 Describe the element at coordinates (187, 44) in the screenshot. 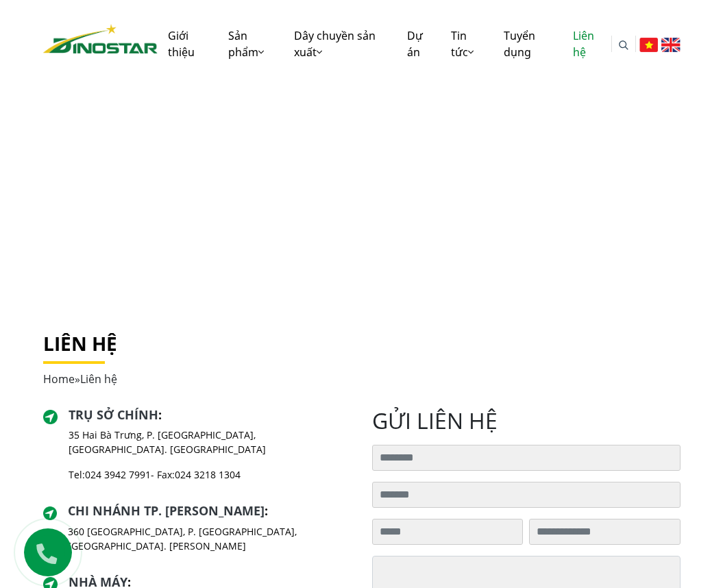

I see `a: Giới thiệu` at that location.